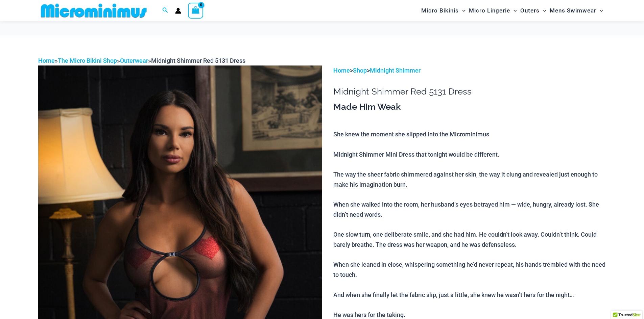  Describe the element at coordinates (573, 10) in the screenshot. I see `span: Mens Swimwear` at that location.